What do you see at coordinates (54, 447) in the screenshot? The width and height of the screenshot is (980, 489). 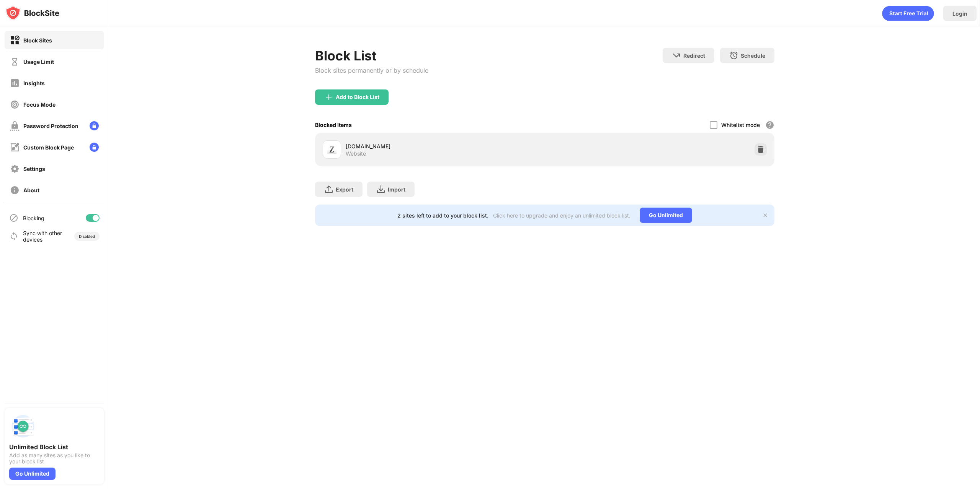 I see `div: Unlimited Block List` at bounding box center [54, 447].